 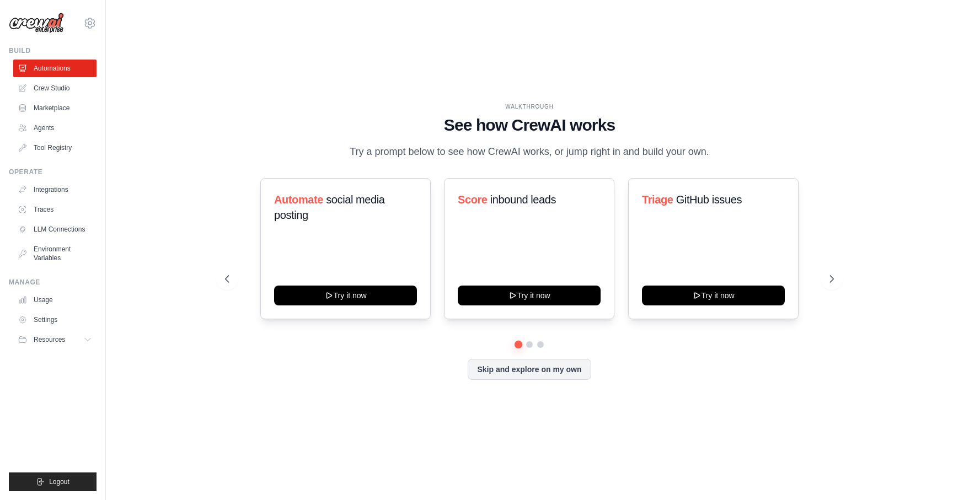 I want to click on span: Score, so click(x=473, y=200).